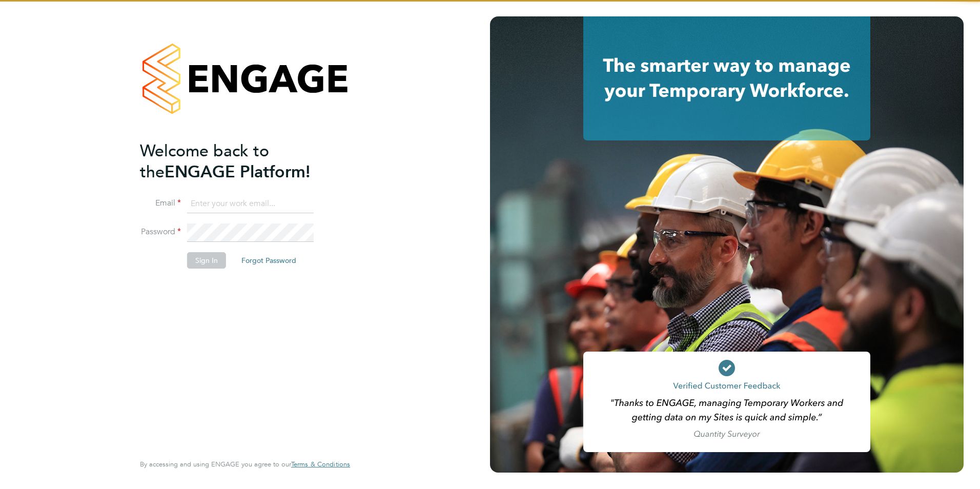 The image size is (980, 489). Describe the element at coordinates (240, 162) in the screenshot. I see `h2: ENGAGE Platform!` at that location.